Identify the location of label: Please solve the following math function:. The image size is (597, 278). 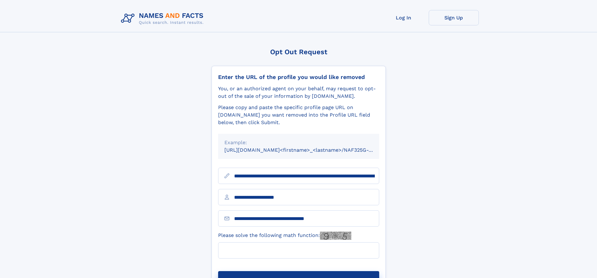
(285, 236).